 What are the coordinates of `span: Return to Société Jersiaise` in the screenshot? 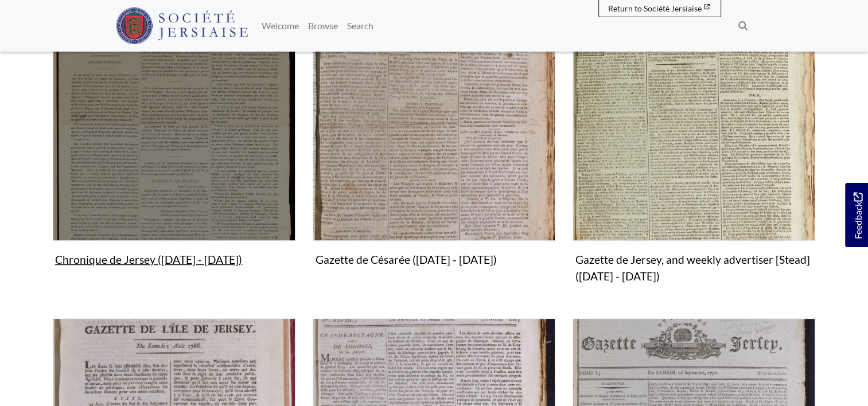 It's located at (654, 8).